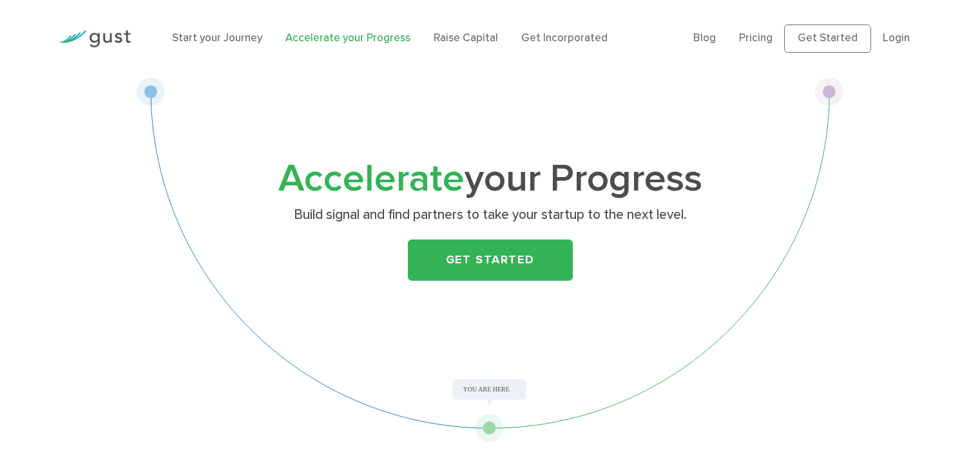  I want to click on a: Blog, so click(704, 38).